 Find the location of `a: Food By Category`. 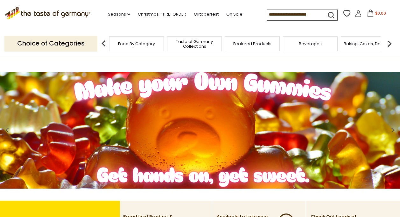

a: Food By Category is located at coordinates (137, 44).